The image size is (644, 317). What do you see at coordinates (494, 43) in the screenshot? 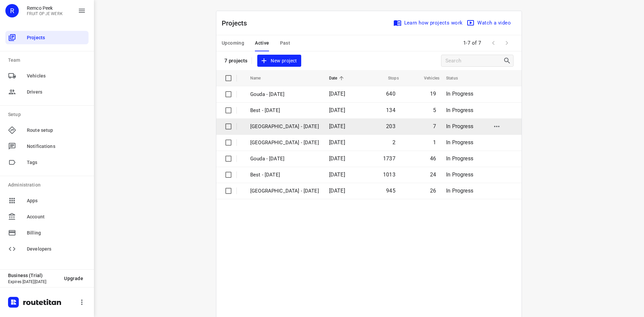
I see `span: Previous Page` at bounding box center [494, 43].